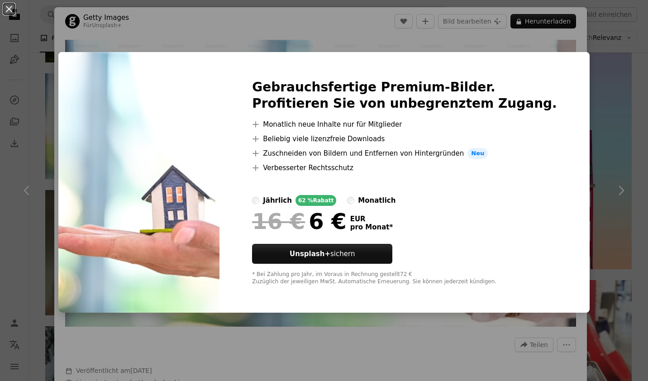 This screenshot has width=648, height=381. I want to click on strong: Unsplash+, so click(310, 254).